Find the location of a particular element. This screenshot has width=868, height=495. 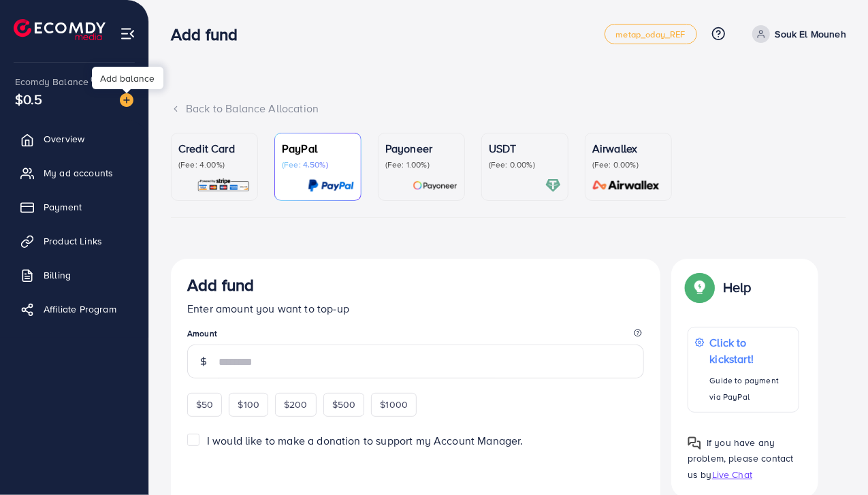

p: Airwallex is located at coordinates (629, 148).